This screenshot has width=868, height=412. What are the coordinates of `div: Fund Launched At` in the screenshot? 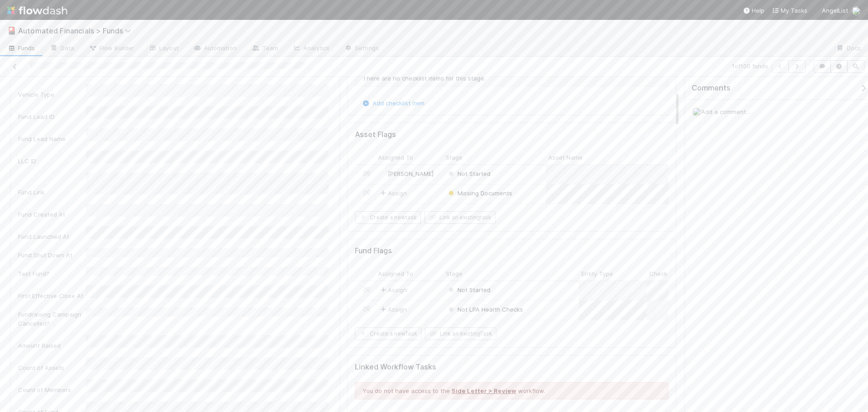 It's located at (52, 237).